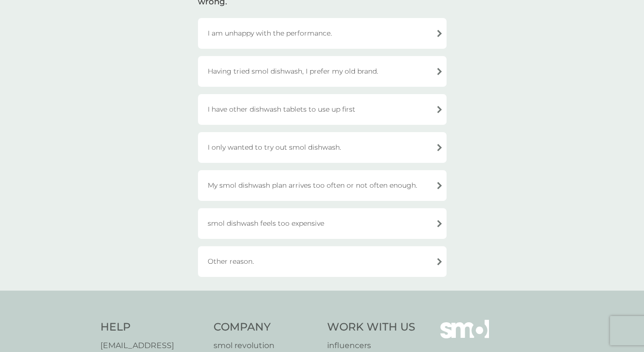 The height and width of the screenshot is (352, 644). What do you see at coordinates (322, 223) in the screenshot?
I see `div: smol dishwash feels too expensive` at bounding box center [322, 223].